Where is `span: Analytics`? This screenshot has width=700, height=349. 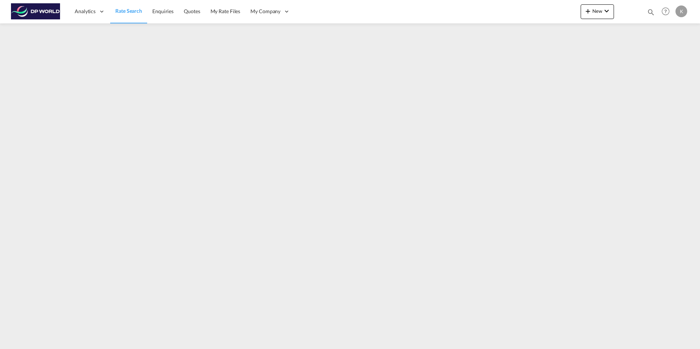
span: Analytics is located at coordinates (85, 11).